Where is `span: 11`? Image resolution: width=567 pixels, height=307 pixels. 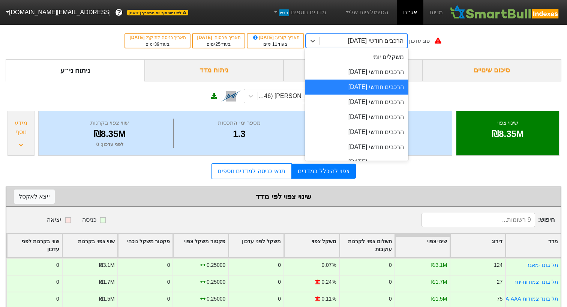
span: 11 is located at coordinates (275, 44).